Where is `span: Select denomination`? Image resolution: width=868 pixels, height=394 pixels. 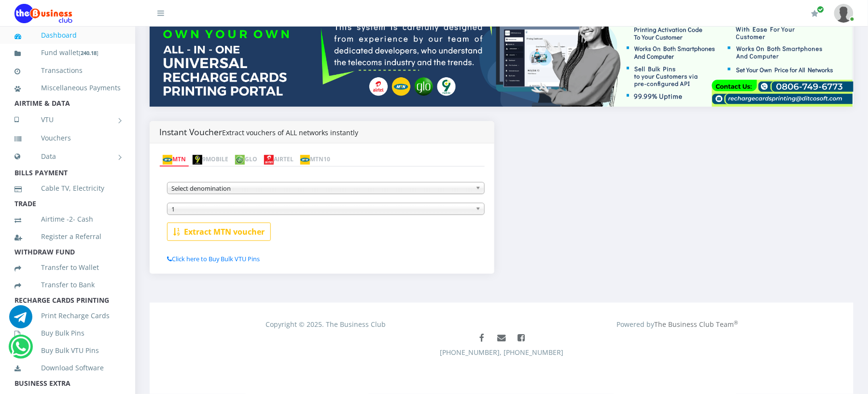 span: Select denomination is located at coordinates (322, 188).